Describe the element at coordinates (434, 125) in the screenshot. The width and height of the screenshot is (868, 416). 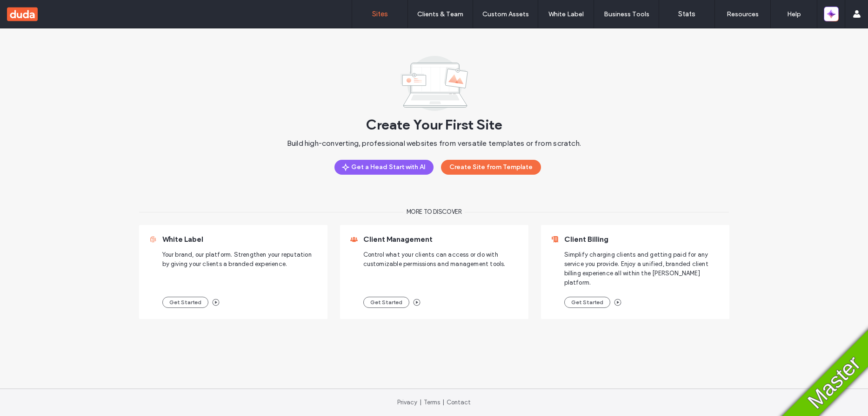
I see `span: Create Your First Site` at that location.